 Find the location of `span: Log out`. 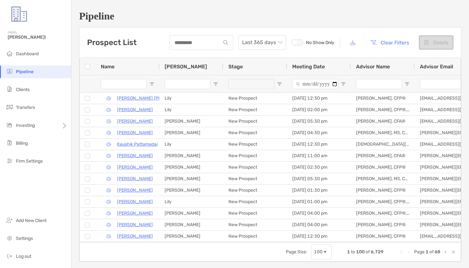

span: Log out is located at coordinates (24, 256).